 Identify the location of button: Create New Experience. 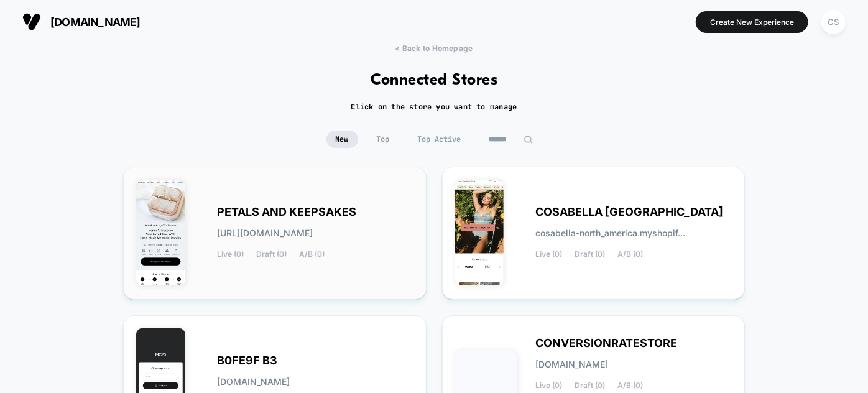
(751, 22).